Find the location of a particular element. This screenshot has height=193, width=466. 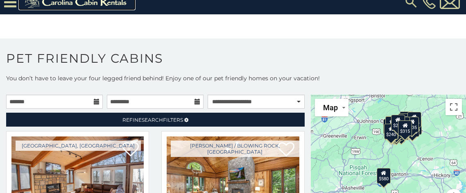

span: Search is located at coordinates (152, 120).